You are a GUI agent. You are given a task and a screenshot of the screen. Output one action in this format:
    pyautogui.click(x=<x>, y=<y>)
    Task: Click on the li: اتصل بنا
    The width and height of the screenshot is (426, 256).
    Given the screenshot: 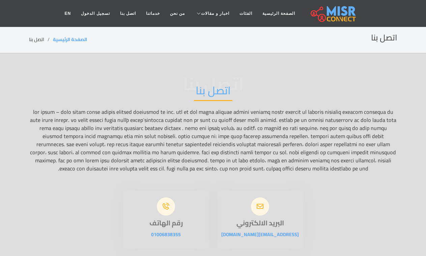 What is the action you would take?
    pyautogui.click(x=41, y=39)
    